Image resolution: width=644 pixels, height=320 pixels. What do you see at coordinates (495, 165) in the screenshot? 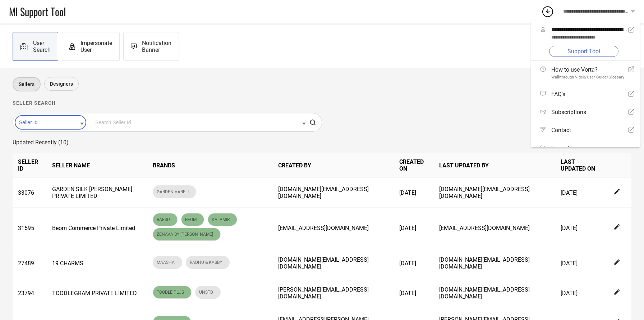
I see `th: LAST UPDATED BY` at bounding box center [495, 165].